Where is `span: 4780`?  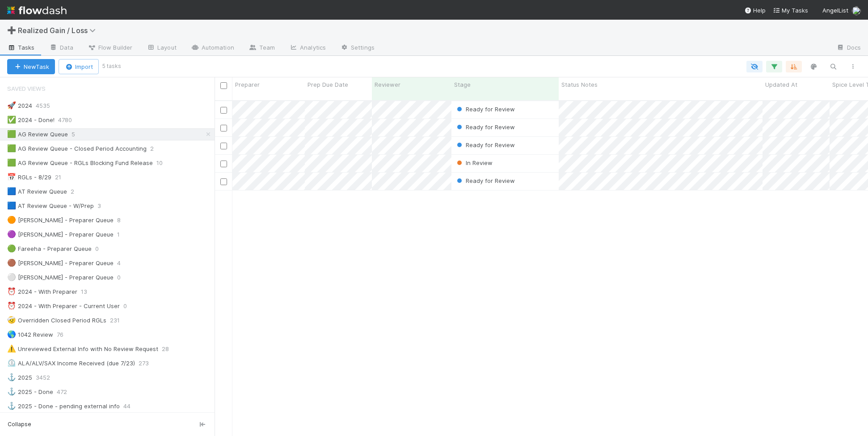 span: 4780 is located at coordinates (69, 120).